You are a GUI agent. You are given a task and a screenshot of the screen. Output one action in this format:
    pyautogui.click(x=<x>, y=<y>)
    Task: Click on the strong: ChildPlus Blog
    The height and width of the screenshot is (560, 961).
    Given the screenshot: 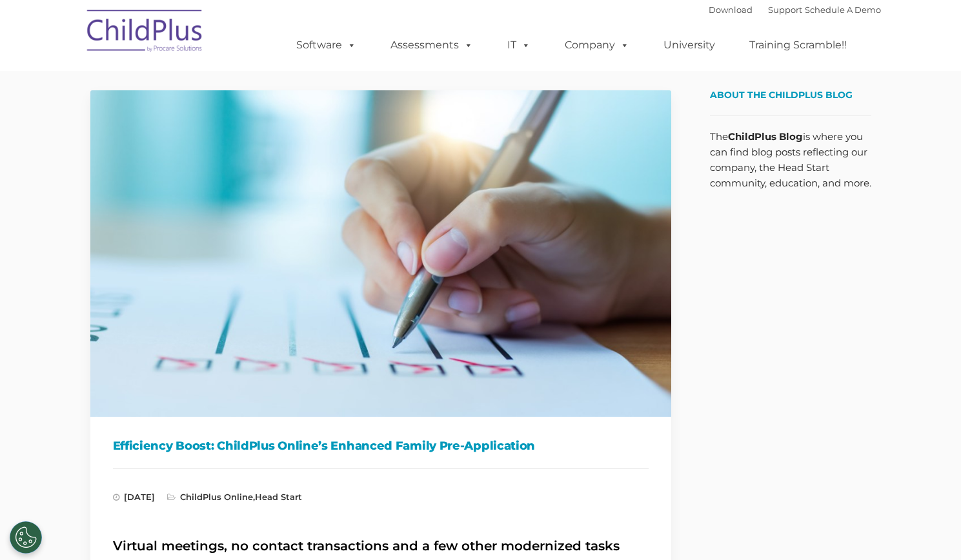 What is the action you would take?
    pyautogui.click(x=765, y=136)
    